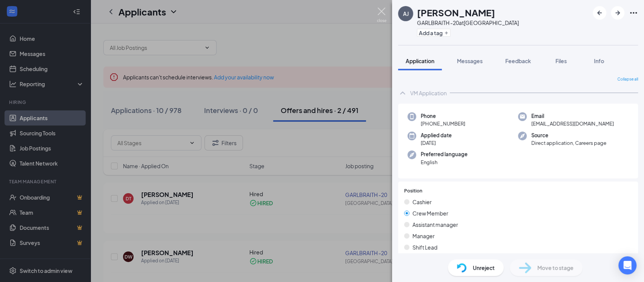  I want to click on svg: ChevronUp, so click(403, 93).